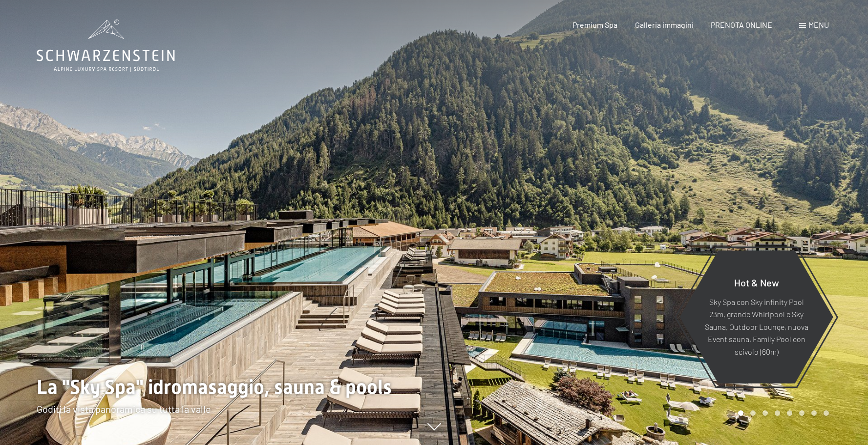 The height and width of the screenshot is (445, 868). What do you see at coordinates (756, 327) in the screenshot?
I see `p: Sky Spa con Sky infinity Pool 23m, grande Whirlpool e Sky Sauna, Outdoor Lounge, nuova Event saun...` at bounding box center [756, 327].